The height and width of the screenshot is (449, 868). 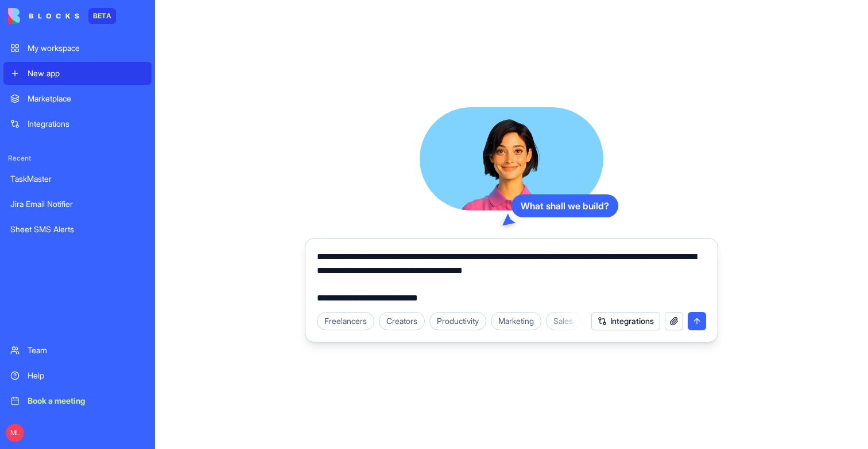 I want to click on a: Help, so click(x=78, y=376).